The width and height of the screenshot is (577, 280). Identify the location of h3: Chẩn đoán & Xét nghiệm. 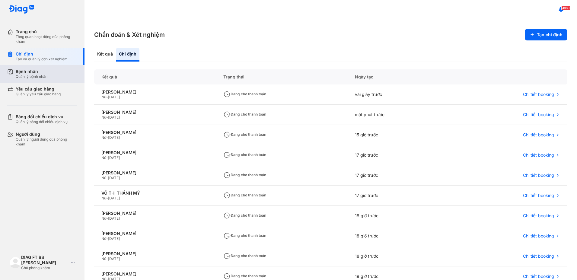
(129, 35).